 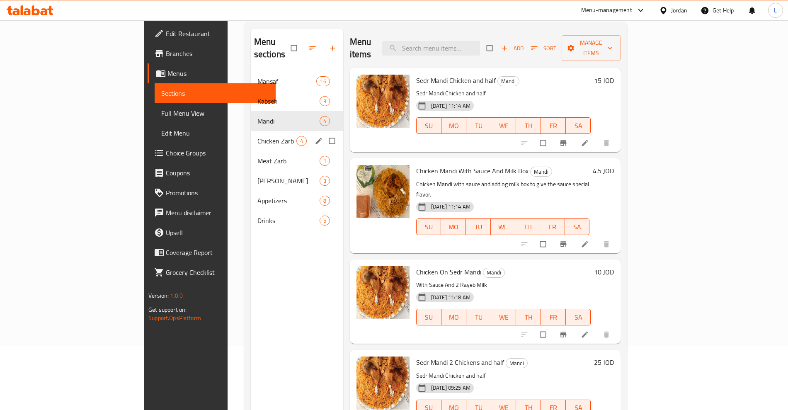 What do you see at coordinates (383, 101) in the screenshot?
I see `img: Sedr Mandi Chicken and half` at bounding box center [383, 101].